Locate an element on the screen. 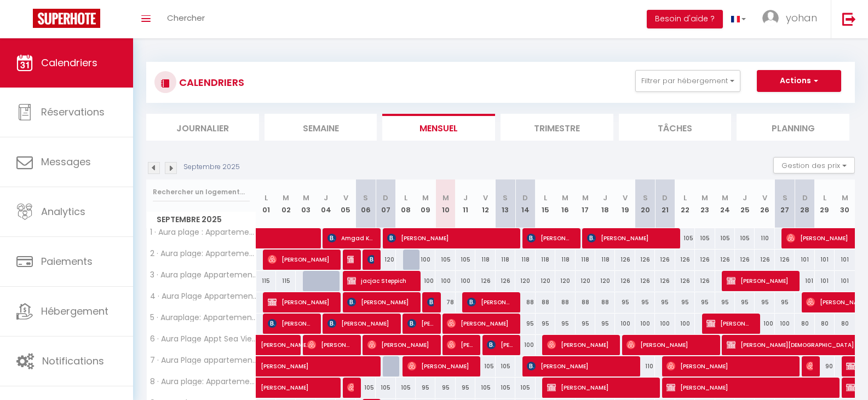  img: logout is located at coordinates (848, 18).